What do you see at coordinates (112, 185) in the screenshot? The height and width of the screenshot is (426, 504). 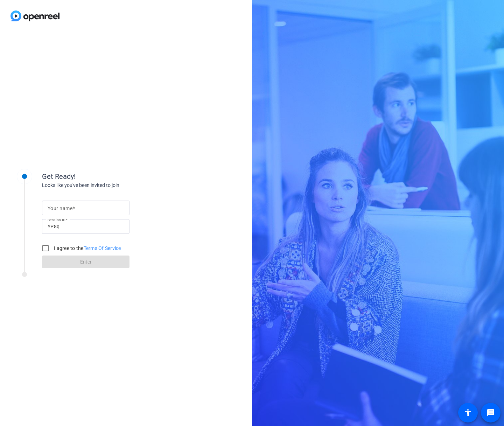 I see `div: Looks like you've been invited to join` at bounding box center [112, 185].